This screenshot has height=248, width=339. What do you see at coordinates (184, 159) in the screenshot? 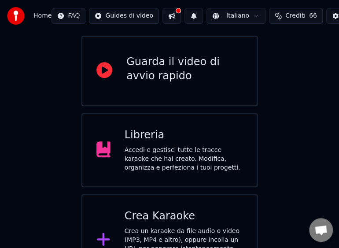
I see `div: Accedi e gestisci tutte le tracce karaoke che hai creato. Modifica, organizza e perfeziona i tuoi...` at bounding box center [184, 159].